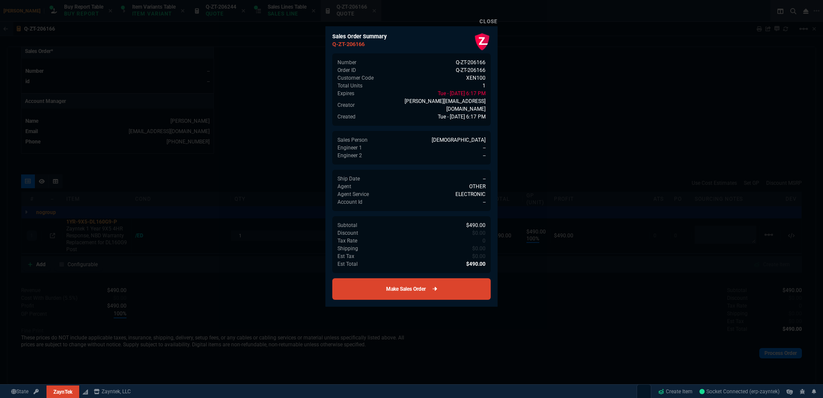 This screenshot has width=823, height=398. Describe the element at coordinates (36, 391) in the screenshot. I see `a: API TOKEN` at that location.